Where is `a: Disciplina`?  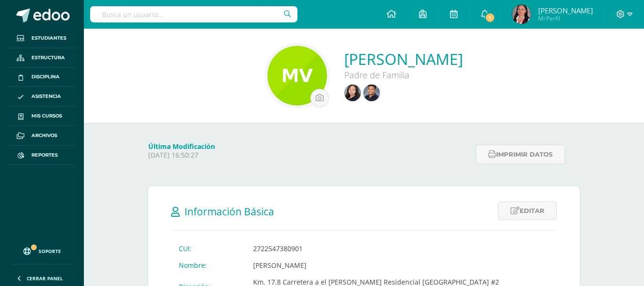 a: Disciplina is located at coordinates (42, 77).